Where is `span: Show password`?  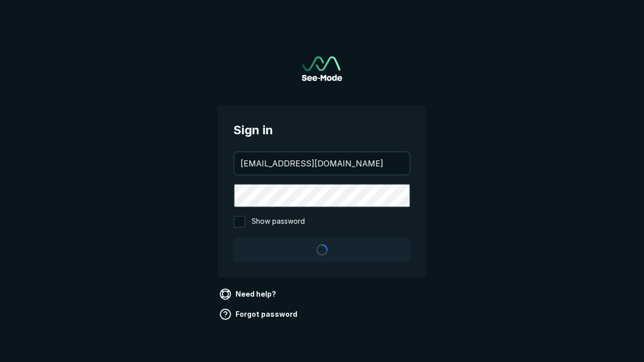 span: Show password is located at coordinates (278, 222).